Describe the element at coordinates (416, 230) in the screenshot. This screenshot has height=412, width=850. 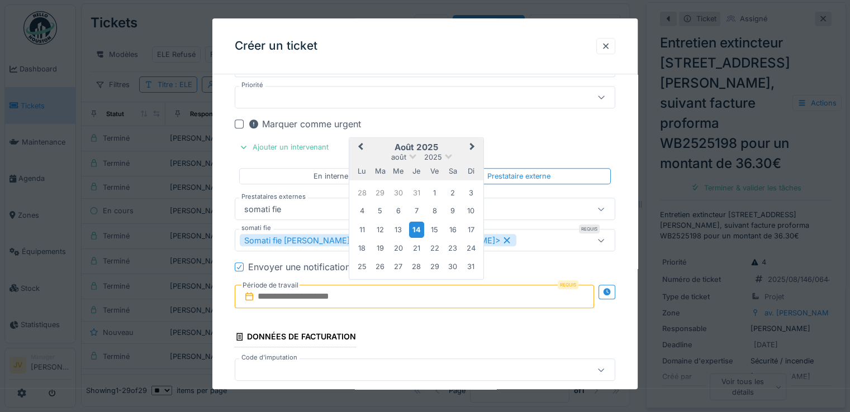
I see `div: Choose jeudi 14 août 2025` at that location.